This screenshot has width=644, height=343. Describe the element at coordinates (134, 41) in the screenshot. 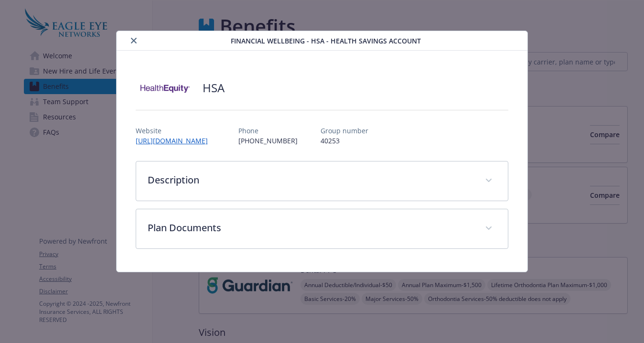

I see `button: close` at that location.